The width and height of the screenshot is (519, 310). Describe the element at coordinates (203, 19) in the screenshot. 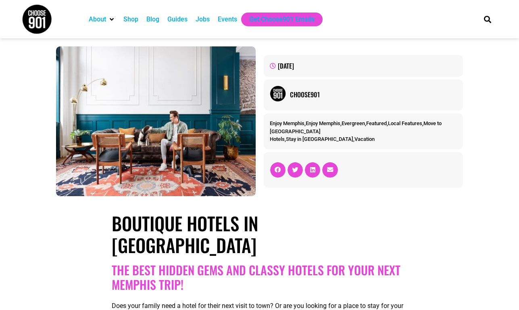

I see `a: Jobs` at that location.